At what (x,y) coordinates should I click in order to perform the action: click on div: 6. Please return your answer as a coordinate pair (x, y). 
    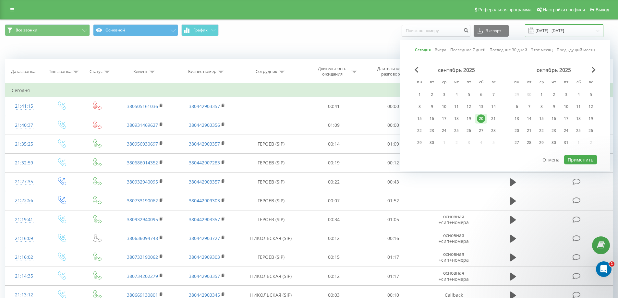
    Looking at the image, I should click on (517, 107).